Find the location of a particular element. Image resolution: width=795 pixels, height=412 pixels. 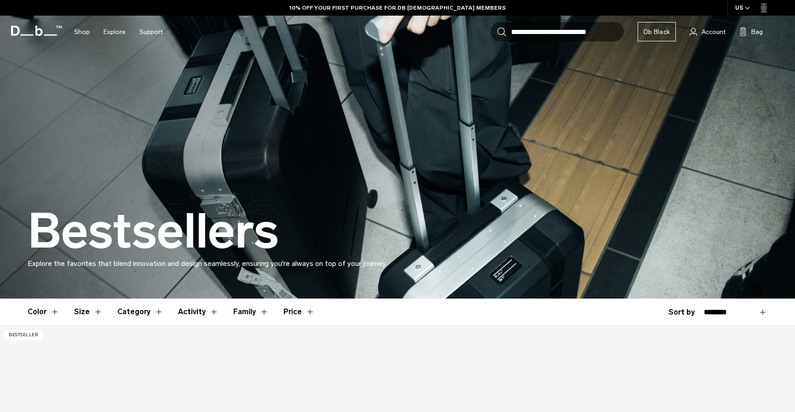

a: Support is located at coordinates (151, 32).